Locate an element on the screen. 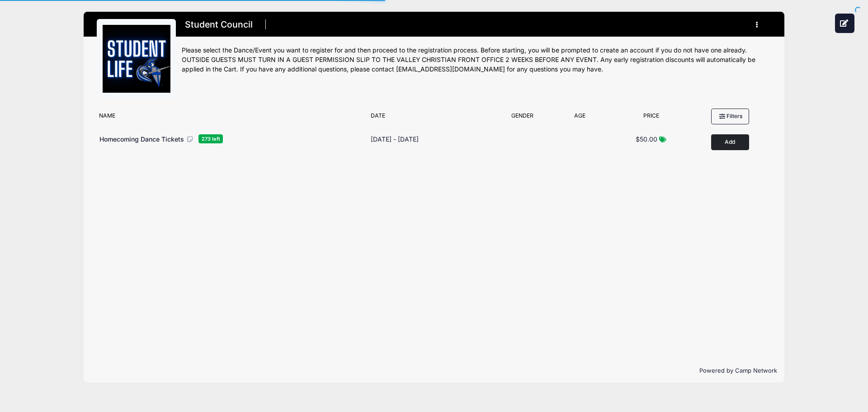  button: Add is located at coordinates (730, 142).